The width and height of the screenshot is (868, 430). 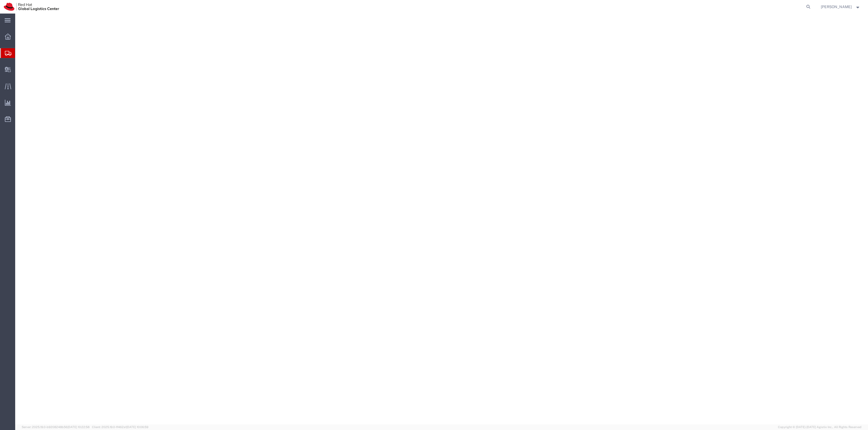 I want to click on span: Client: 2025.19.0-1f462a1, so click(x=120, y=427).